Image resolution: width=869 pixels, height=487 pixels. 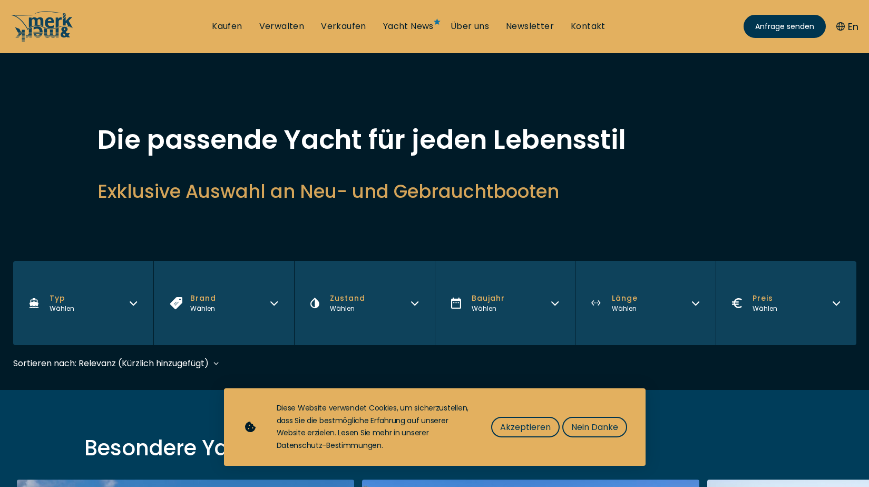 What do you see at coordinates (526, 427) in the screenshot?
I see `span: Akzeptieren` at bounding box center [526, 427].